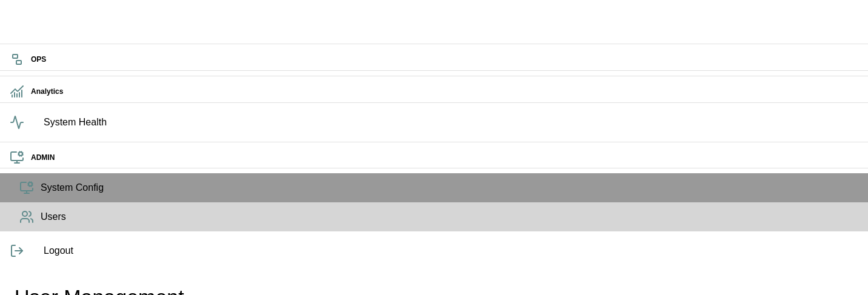 Image resolution: width=868 pixels, height=295 pixels. What do you see at coordinates (445, 91) in the screenshot?
I see `h6: Analytics` at bounding box center [445, 91].